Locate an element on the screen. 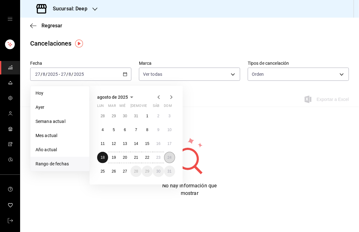 The image size is (359, 232). button: 20 de agosto de 2025 is located at coordinates (125, 158).